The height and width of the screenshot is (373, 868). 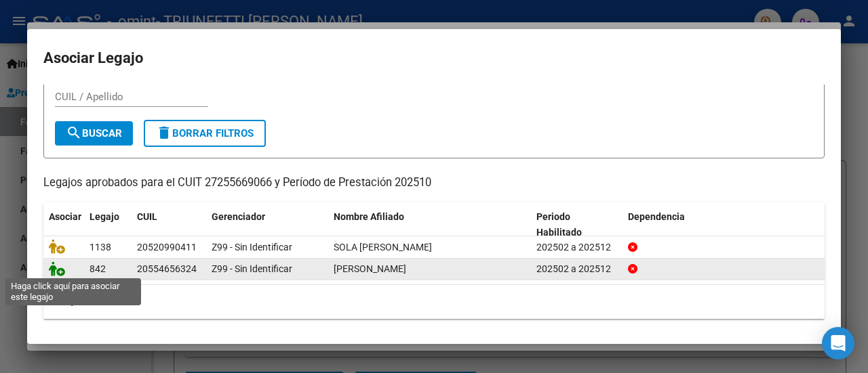 What do you see at coordinates (169, 225) in the screenshot?
I see `datatable-header-cell: CUIL` at bounding box center [169, 225].